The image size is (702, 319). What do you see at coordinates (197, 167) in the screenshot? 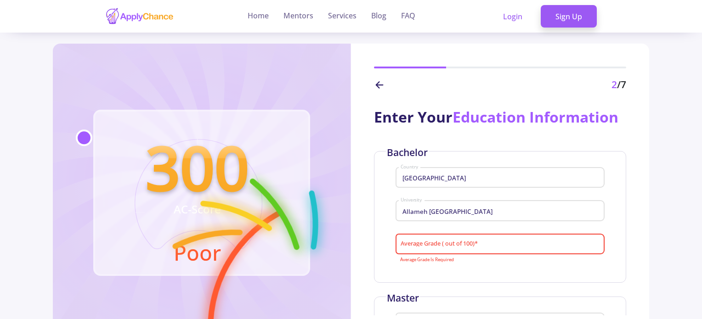
I see `text: 300` at bounding box center [197, 167].